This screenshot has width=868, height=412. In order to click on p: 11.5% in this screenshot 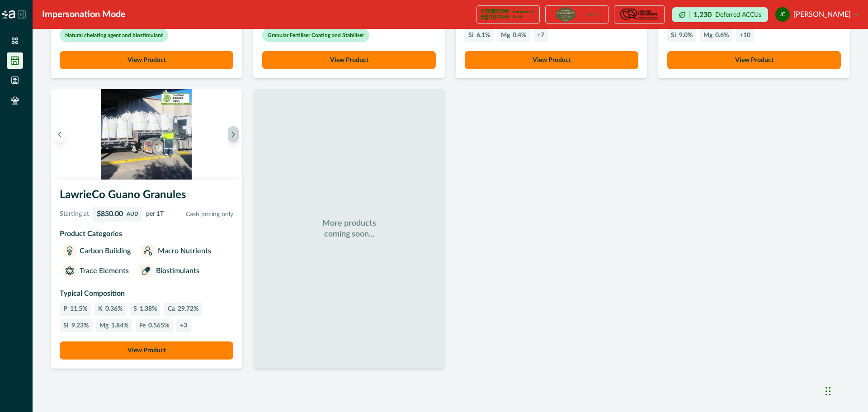, I will do `click(79, 309)`.